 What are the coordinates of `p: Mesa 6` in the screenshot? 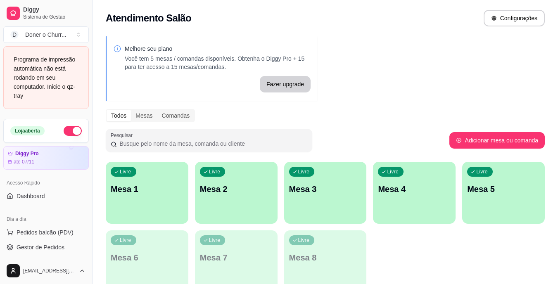 It's located at (147, 258).